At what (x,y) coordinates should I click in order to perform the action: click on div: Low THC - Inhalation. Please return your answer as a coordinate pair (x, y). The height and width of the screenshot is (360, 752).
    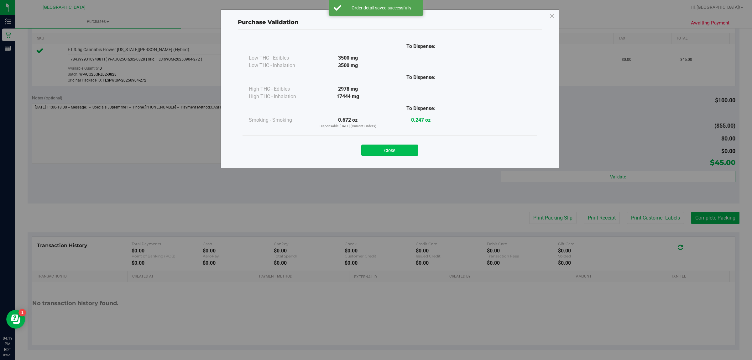
    Looking at the image, I should click on (280, 65).